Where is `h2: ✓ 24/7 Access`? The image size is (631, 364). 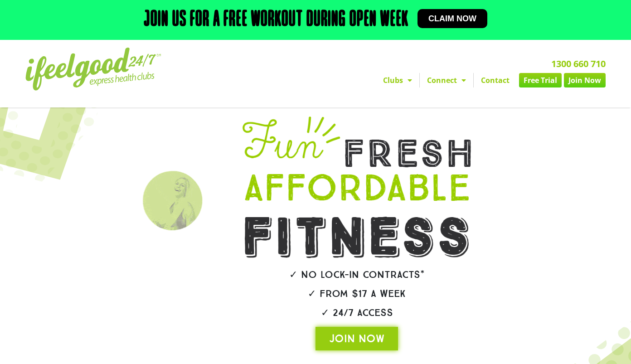 h2: ✓ 24/7 Access is located at coordinates (357, 313).